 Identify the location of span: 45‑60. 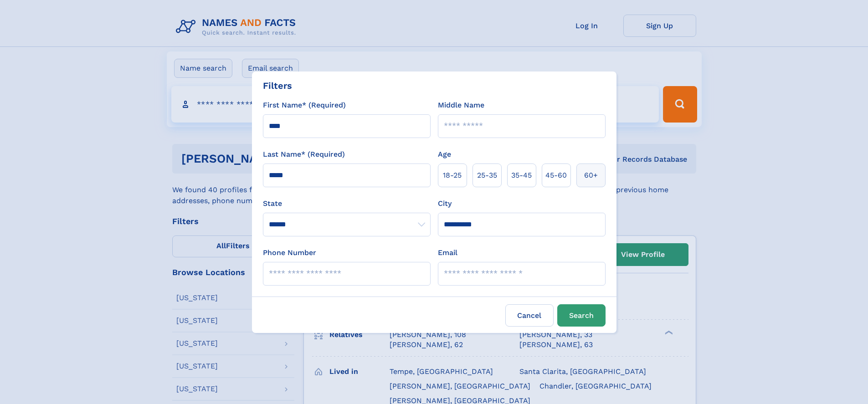
(556, 176).